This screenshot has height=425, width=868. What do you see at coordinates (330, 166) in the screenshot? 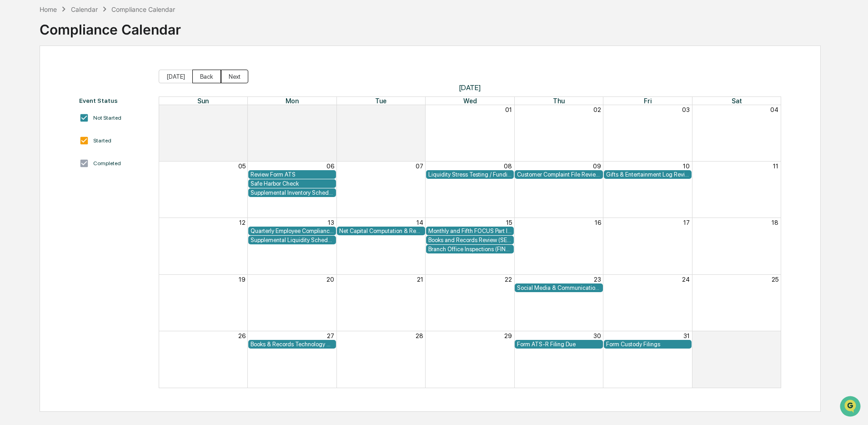
I see `button: 06` at bounding box center [330, 166].